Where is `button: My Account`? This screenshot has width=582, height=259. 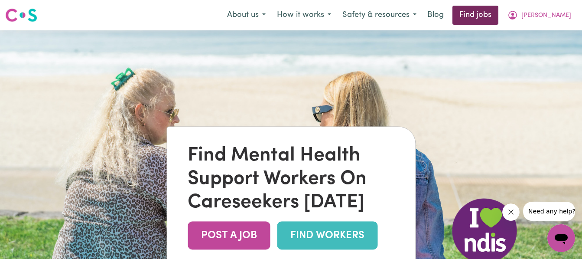 button: My Account is located at coordinates (539, 15).